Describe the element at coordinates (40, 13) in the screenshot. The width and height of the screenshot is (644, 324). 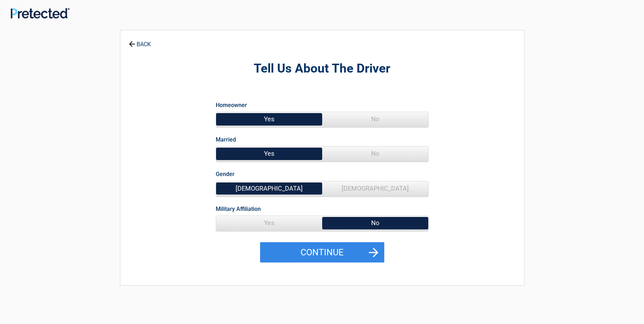
I see `img: Main Logo` at that location.